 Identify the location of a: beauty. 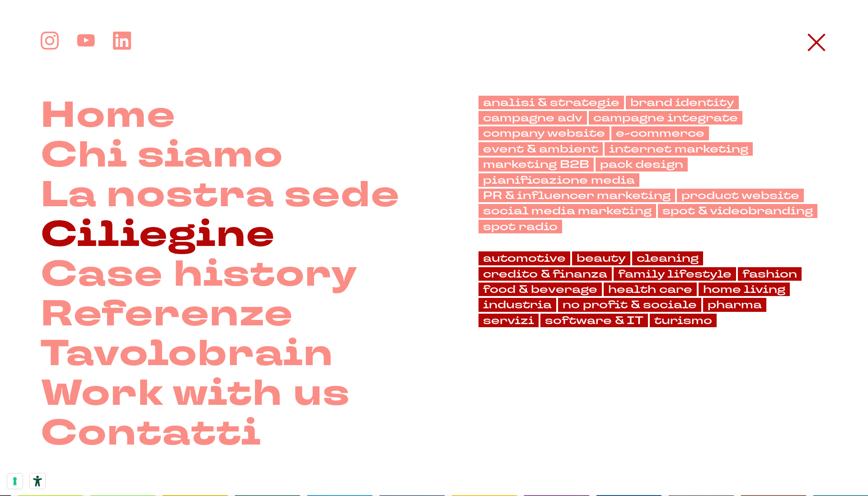
(601, 258).